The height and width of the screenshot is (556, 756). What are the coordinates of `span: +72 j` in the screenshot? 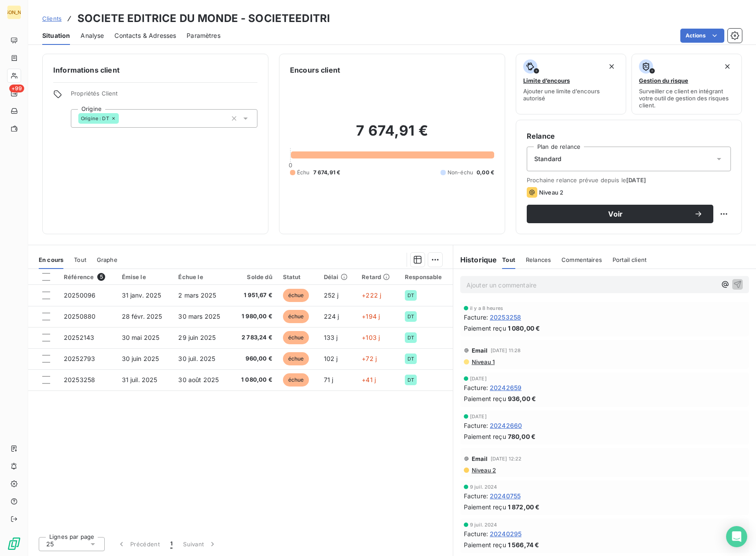 It's located at (369, 359).